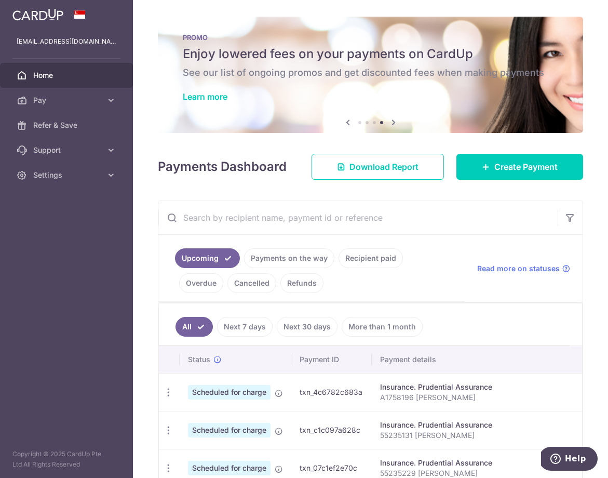  I want to click on span: Pay, so click(68, 100).